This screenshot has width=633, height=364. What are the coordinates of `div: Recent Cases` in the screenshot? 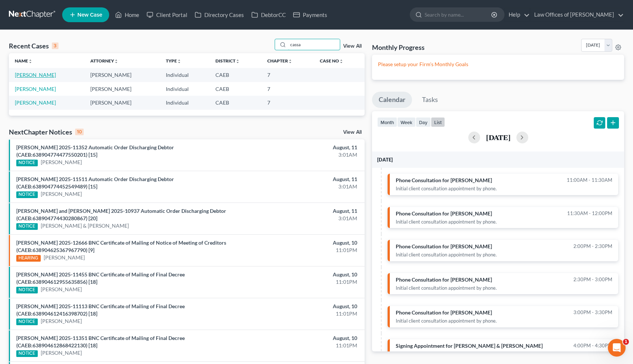 It's located at (34, 46).